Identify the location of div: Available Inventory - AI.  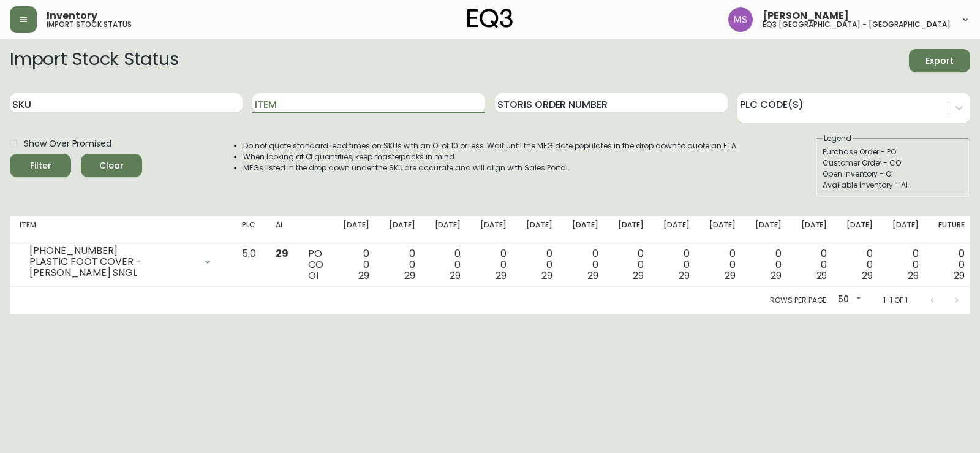
(893, 185).